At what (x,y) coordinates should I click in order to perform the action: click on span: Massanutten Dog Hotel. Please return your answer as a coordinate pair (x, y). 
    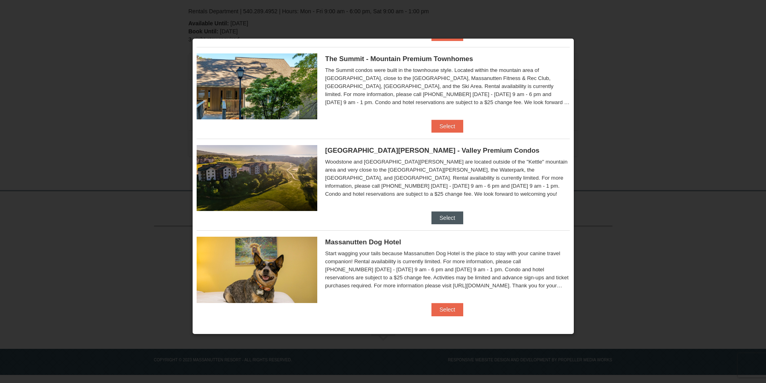
    Looking at the image, I should click on (363, 242).